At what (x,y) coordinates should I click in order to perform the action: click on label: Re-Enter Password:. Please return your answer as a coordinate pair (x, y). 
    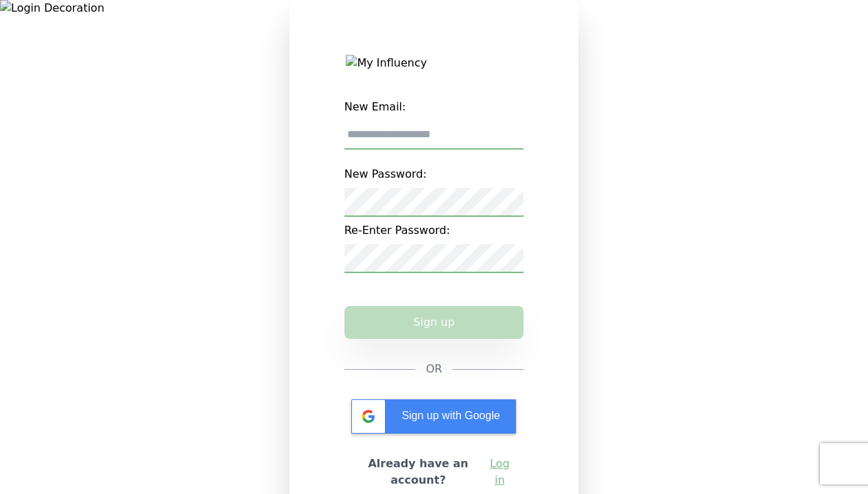
    Looking at the image, I should click on (434, 230).